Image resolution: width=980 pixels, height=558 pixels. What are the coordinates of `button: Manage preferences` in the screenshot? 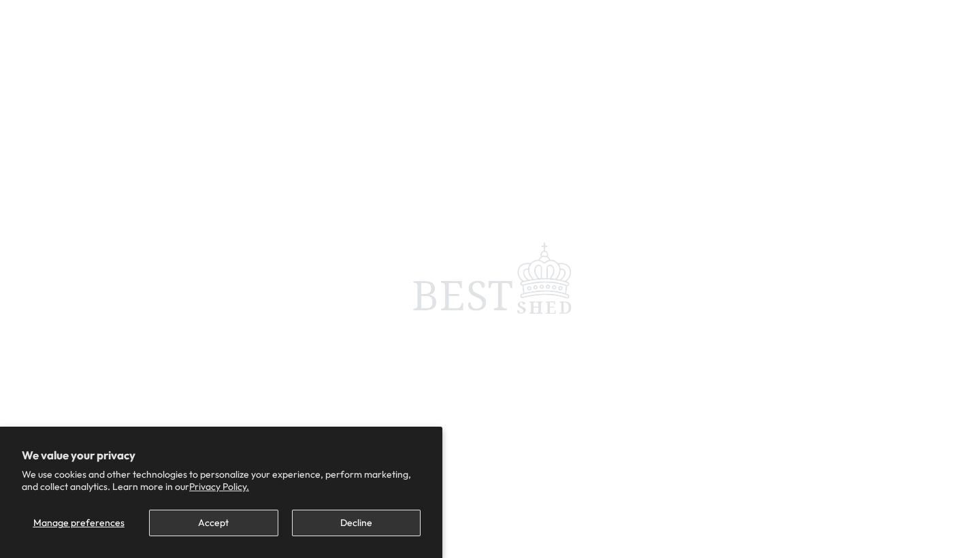 It's located at (78, 522).